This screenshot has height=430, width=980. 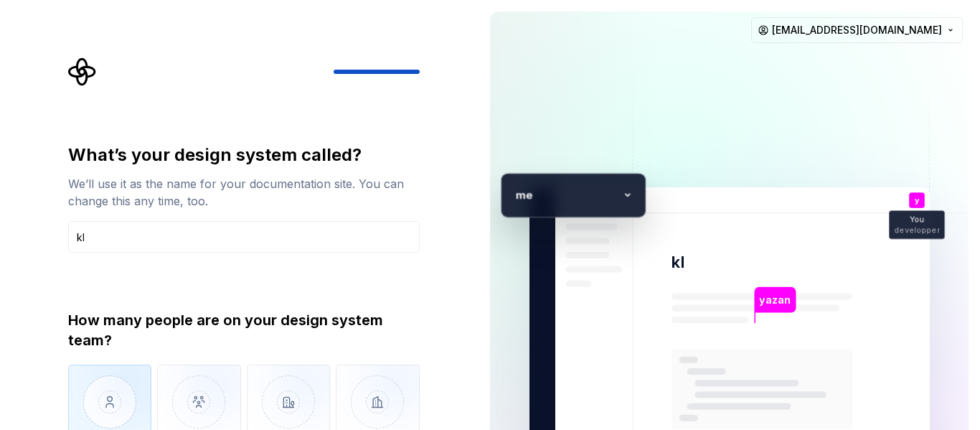 What do you see at coordinates (244, 192) in the screenshot?
I see `div: We’ll use it as the name for your documentation site. You can change this any time, too.` at bounding box center [244, 192].